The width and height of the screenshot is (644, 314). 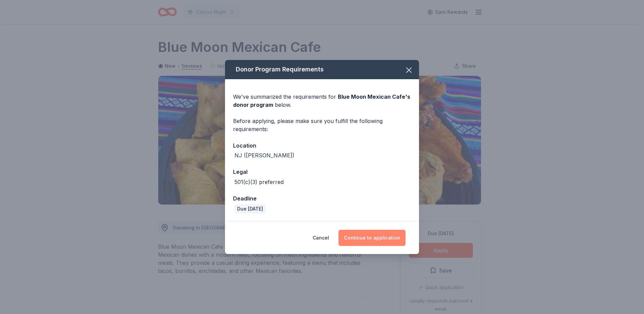 I want to click on div: 501(c)(3) preferred, so click(x=259, y=182).